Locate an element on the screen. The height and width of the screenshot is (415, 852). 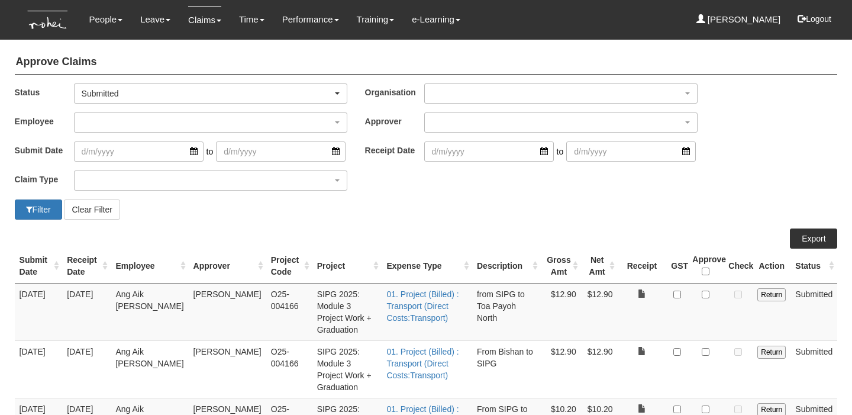
label: Claim Type is located at coordinates (44, 179).